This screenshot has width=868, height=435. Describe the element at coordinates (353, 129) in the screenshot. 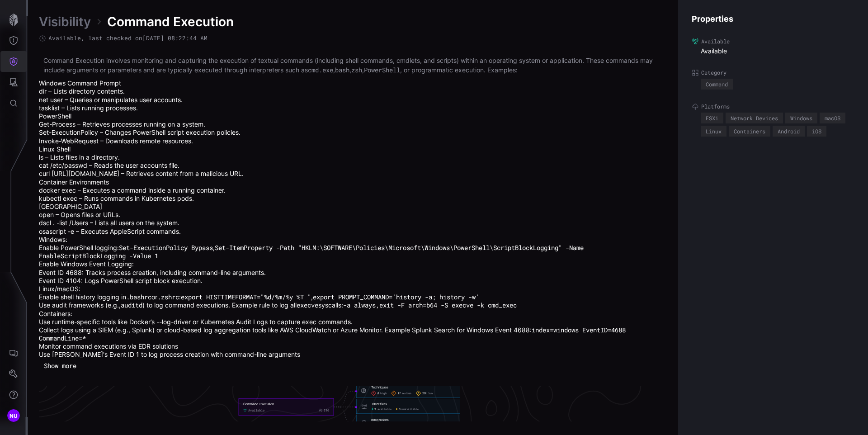

I see `li: PowerShell` at that location.